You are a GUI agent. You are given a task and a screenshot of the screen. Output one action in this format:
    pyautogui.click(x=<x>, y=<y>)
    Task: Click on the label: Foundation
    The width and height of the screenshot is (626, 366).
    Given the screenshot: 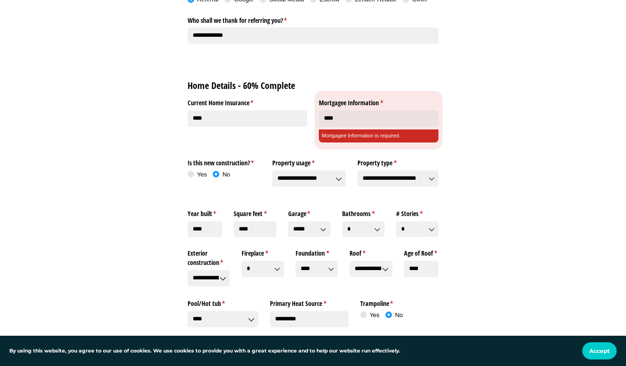 What is the action you would take?
    pyautogui.click(x=317, y=252)
    